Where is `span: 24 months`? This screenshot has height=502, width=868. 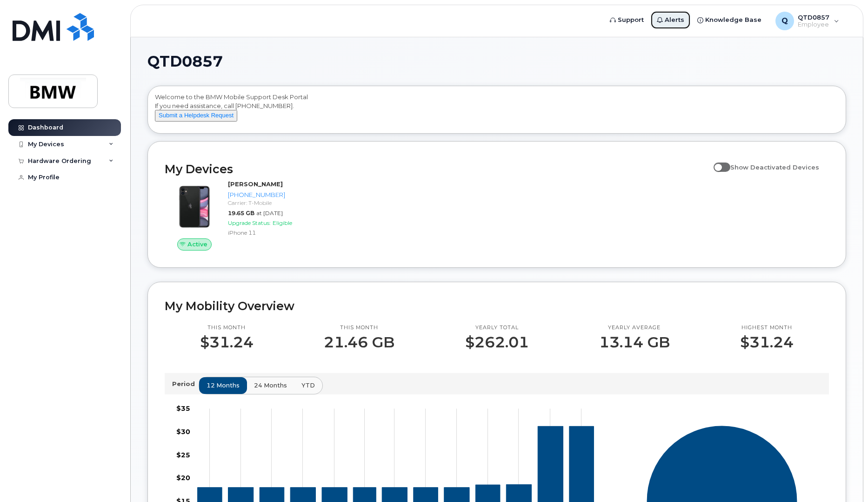
span: 24 months is located at coordinates (270, 385).